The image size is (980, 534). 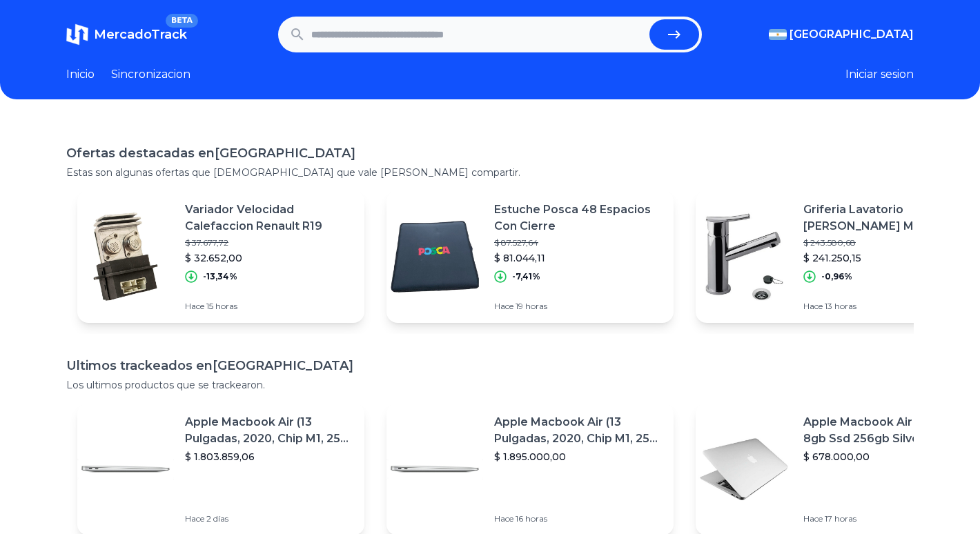 What do you see at coordinates (578, 456) in the screenshot?
I see `p: $ 1.895.000,00` at bounding box center [578, 456].